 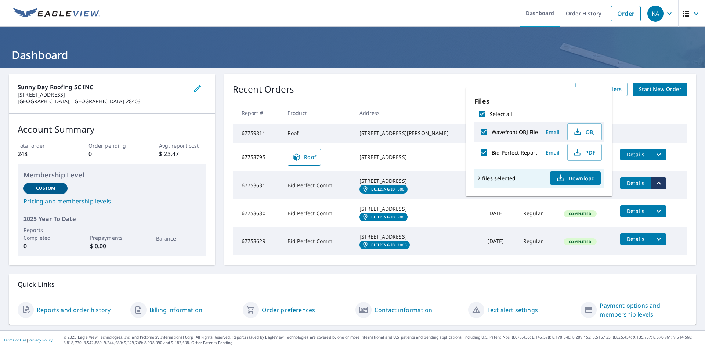 What do you see at coordinates (318, 113) in the screenshot?
I see `th: Product` at bounding box center [318, 113].